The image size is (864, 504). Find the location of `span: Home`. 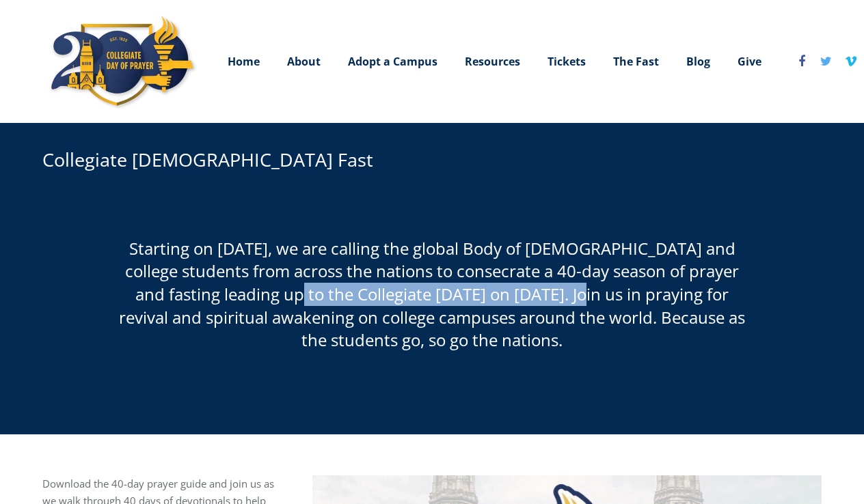

span: Home is located at coordinates (244, 62).